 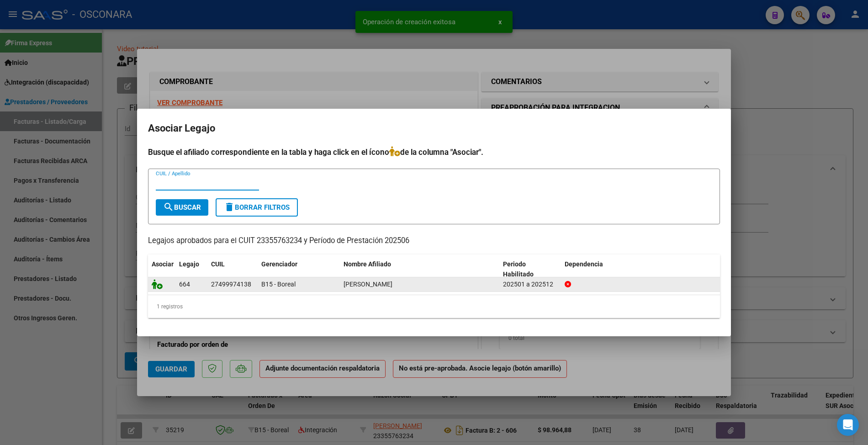 I want to click on p: Legajos aprobados para el CUIT 23355763234 y Período de Prestación 202506, so click(x=434, y=241).